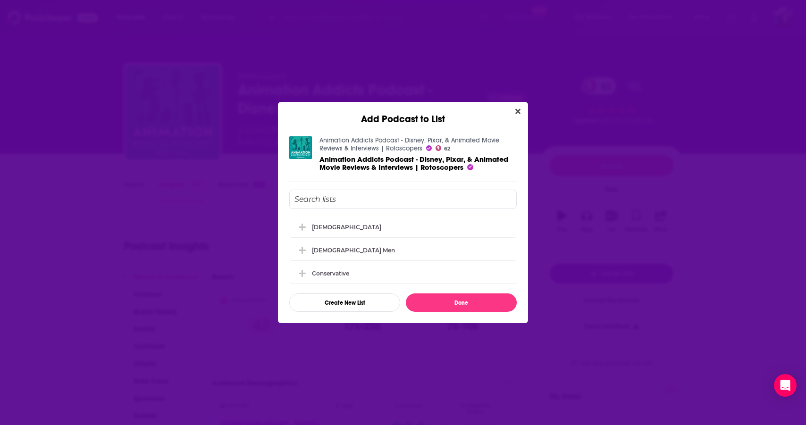  I want to click on input: Search lists, so click(403, 199).